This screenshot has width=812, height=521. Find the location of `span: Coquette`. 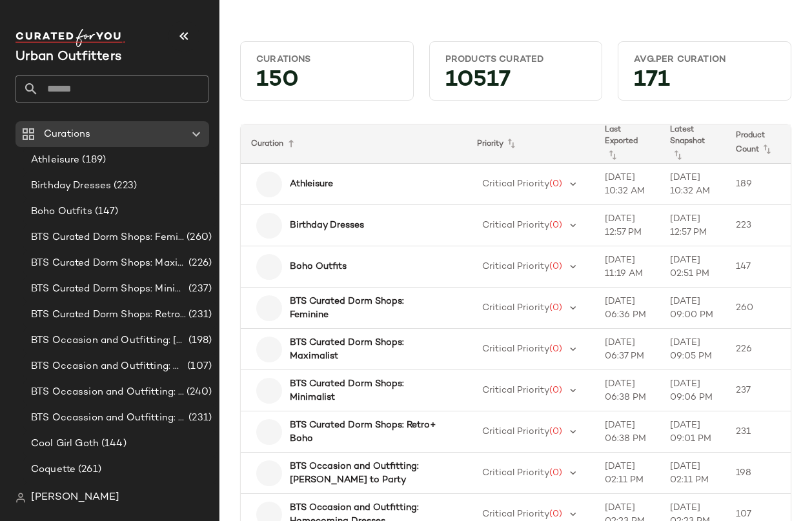

span: Coquette is located at coordinates (53, 469).